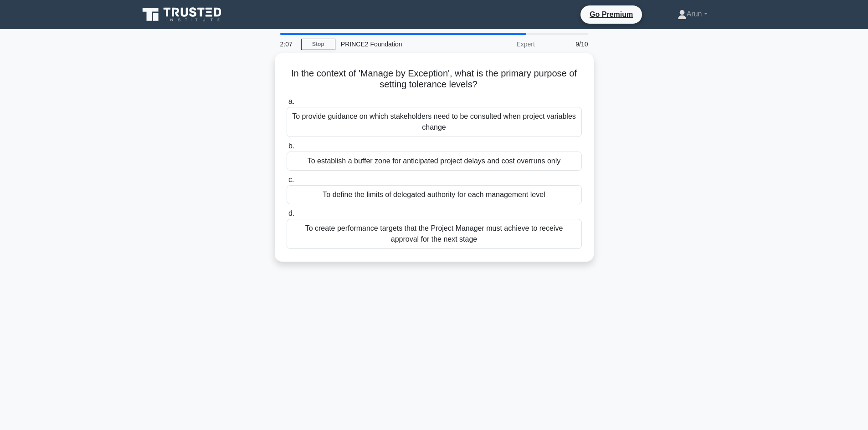 This screenshot has width=868, height=430. Describe the element at coordinates (291, 146) in the screenshot. I see `span: b.` at that location.